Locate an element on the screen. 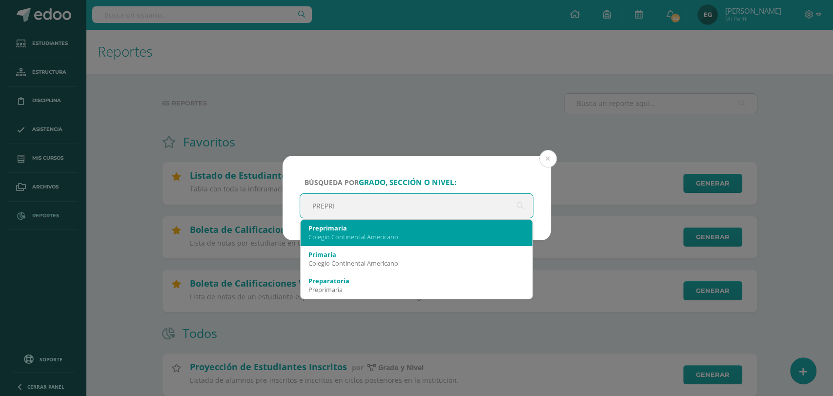 Image resolution: width=833 pixels, height=396 pixels. div: Preparatoria is located at coordinates (417, 281).